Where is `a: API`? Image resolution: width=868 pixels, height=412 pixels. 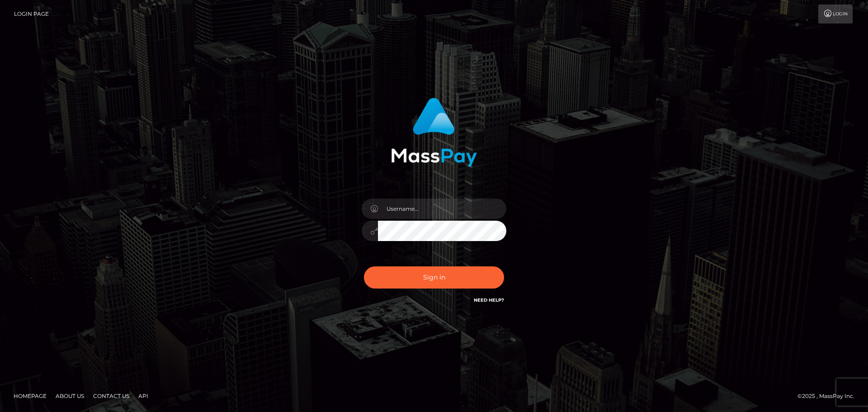 a: API is located at coordinates (143, 396).